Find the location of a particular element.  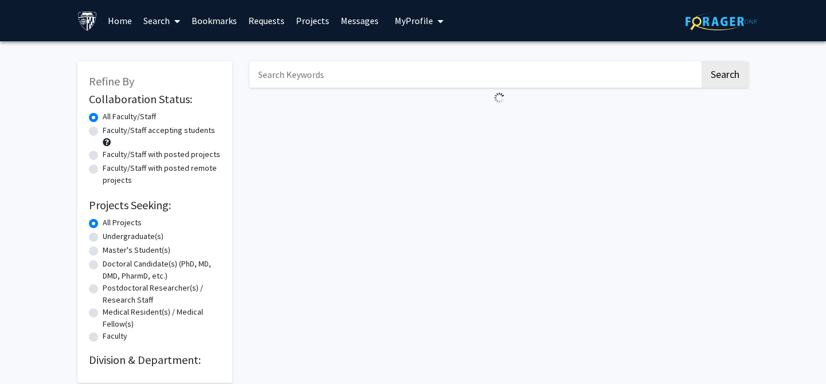

label: Faculty/Staff with posted remote projects is located at coordinates (162, 174).